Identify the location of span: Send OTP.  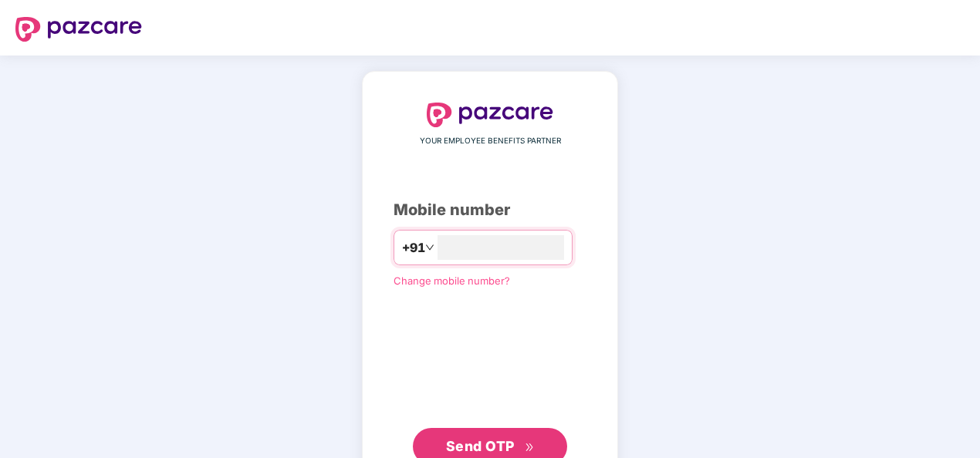
(479, 446).